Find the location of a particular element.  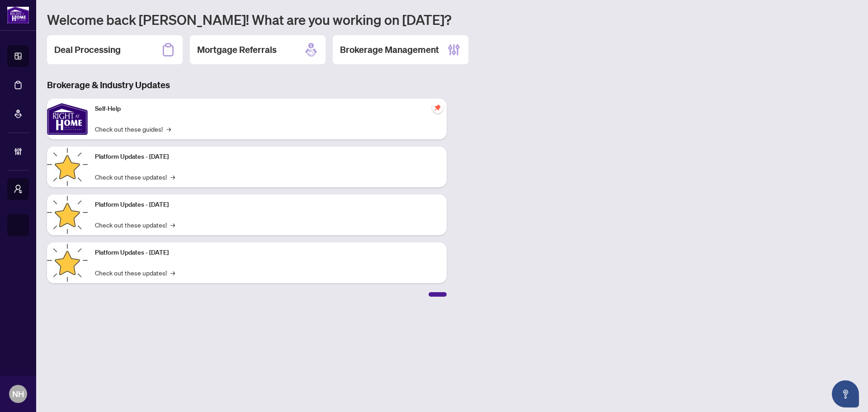

span: user-switch is located at coordinates (18, 189).